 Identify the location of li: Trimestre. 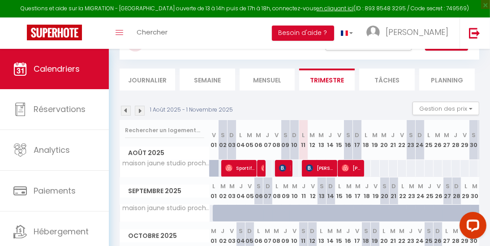
(327, 79).